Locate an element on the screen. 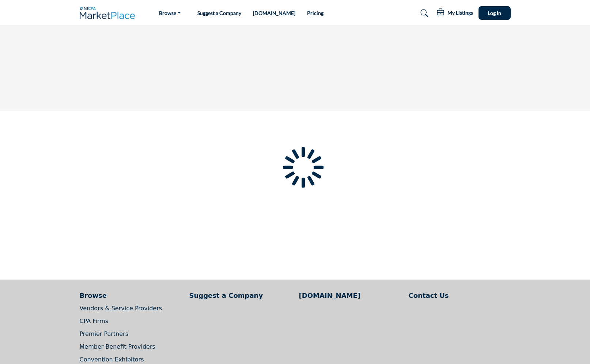 This screenshot has height=364, width=590. h5: My Listings is located at coordinates (460, 13).